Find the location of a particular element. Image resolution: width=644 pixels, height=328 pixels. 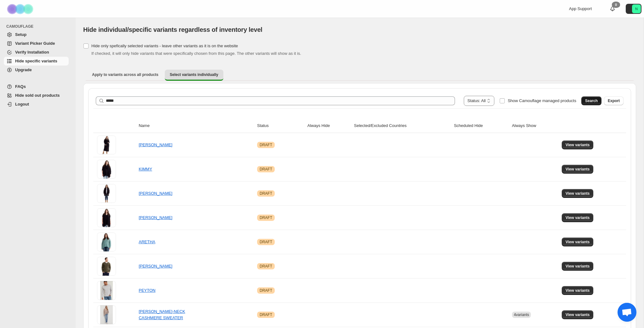

span: Verify Installation is located at coordinates (32, 52).